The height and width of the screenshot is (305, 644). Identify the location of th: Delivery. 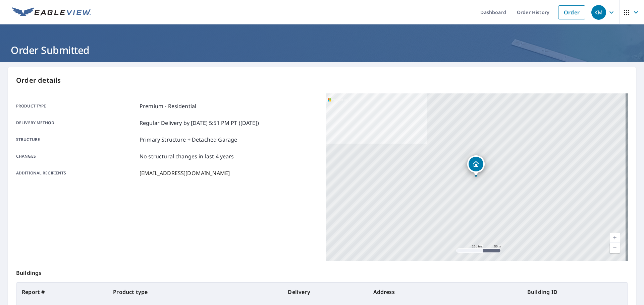
(325, 293).